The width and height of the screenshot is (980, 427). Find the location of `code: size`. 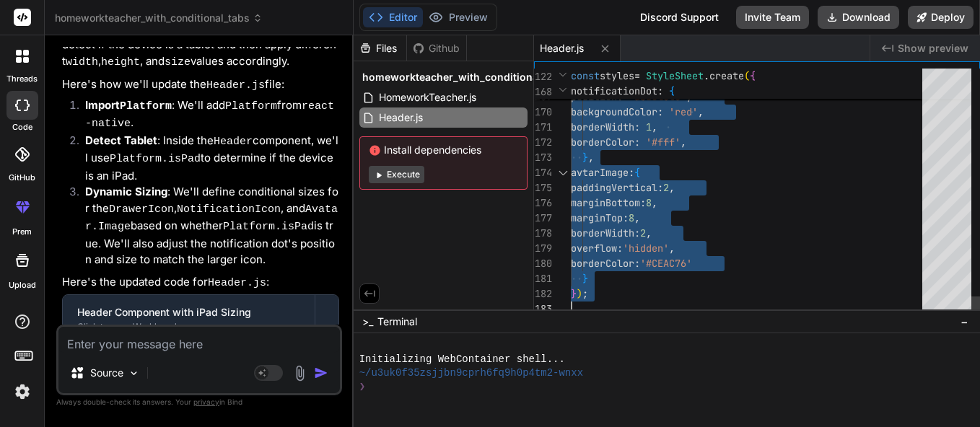

code: size is located at coordinates (178, 62).